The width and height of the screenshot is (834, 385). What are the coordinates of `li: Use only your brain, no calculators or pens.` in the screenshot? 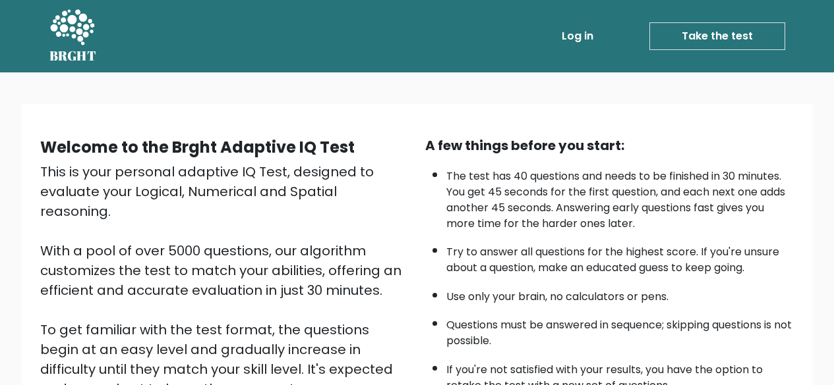 It's located at (620, 294).